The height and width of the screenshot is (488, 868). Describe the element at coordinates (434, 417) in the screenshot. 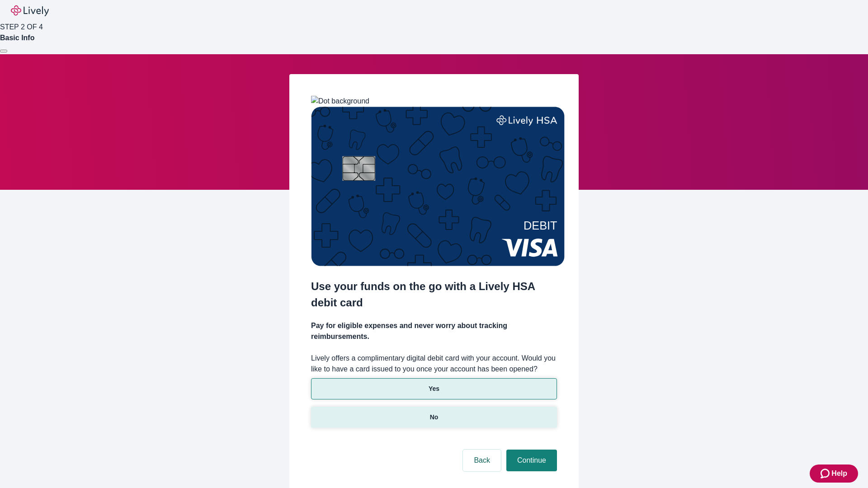

I see `button: No` at that location.